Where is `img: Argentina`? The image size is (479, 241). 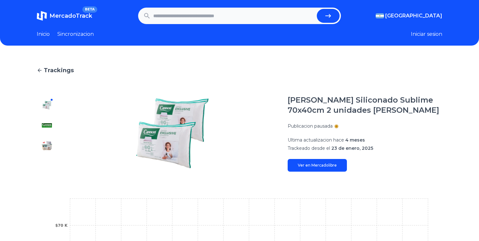 img: Argentina is located at coordinates (380, 16).